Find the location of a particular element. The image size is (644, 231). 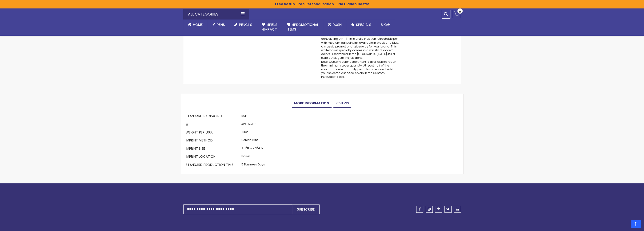

a: pinterest is located at coordinates (439, 209).